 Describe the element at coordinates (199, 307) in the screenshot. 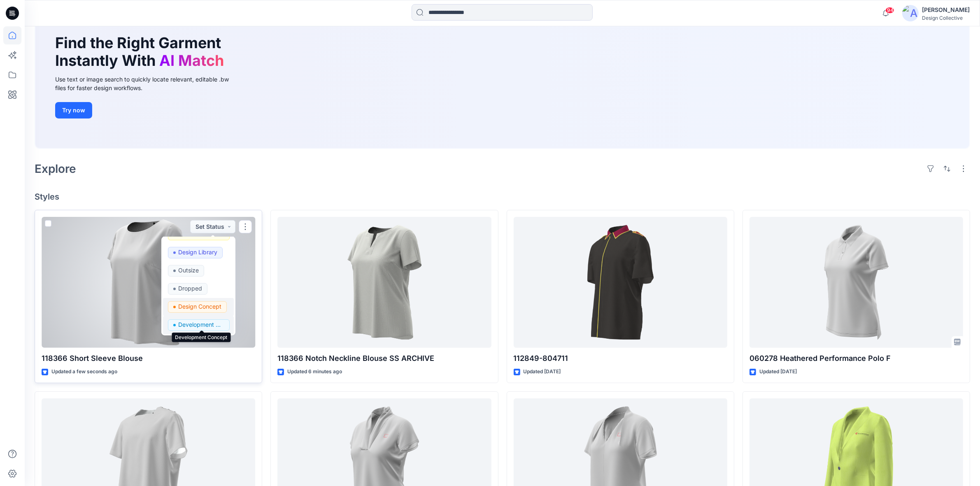

I see `p: Design Concept` at that location.